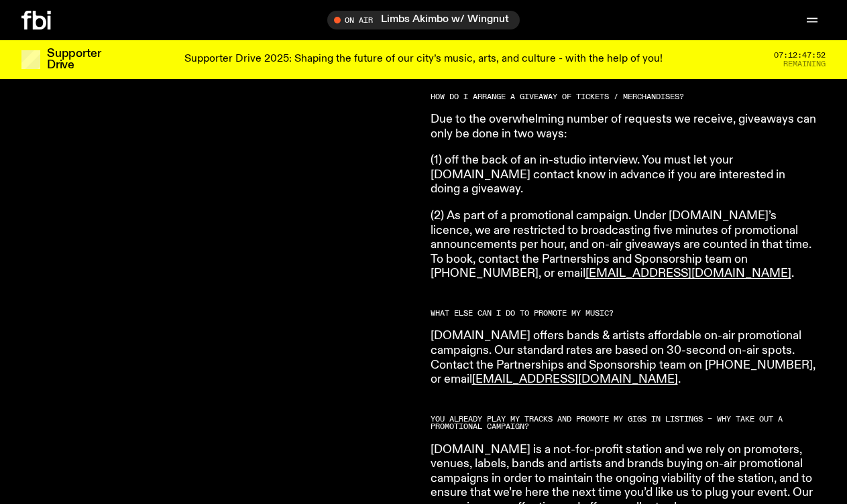 The height and width of the screenshot is (504, 847). I want to click on p: Supporter Drive 2025: Shaping the future of our city’s music, arts, and culture - with the help o..., so click(423, 60).